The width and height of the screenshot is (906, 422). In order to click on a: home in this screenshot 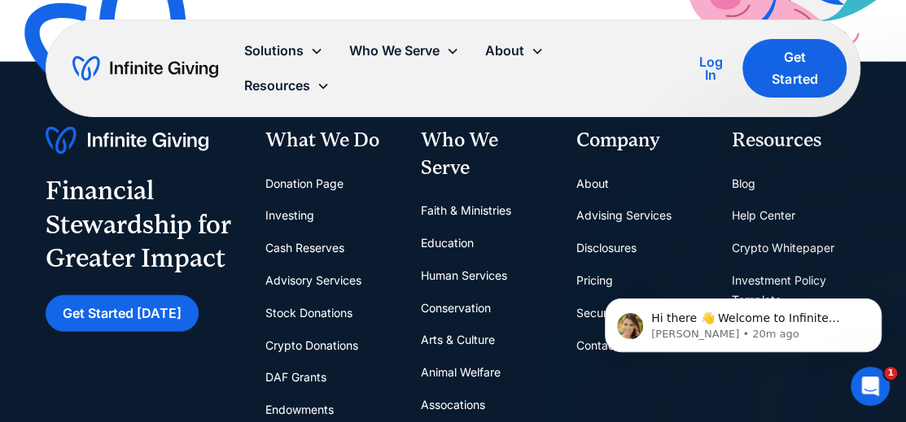, I will do `click(145, 68)`.